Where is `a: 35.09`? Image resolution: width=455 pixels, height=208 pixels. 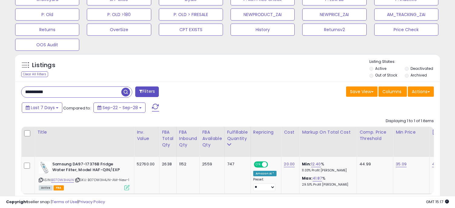
a: 35.09 is located at coordinates (401, 164).